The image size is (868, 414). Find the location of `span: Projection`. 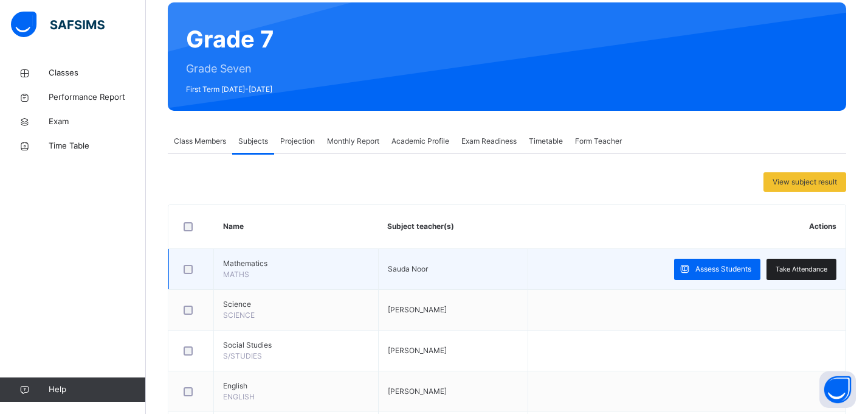

span: Projection is located at coordinates (298, 141).